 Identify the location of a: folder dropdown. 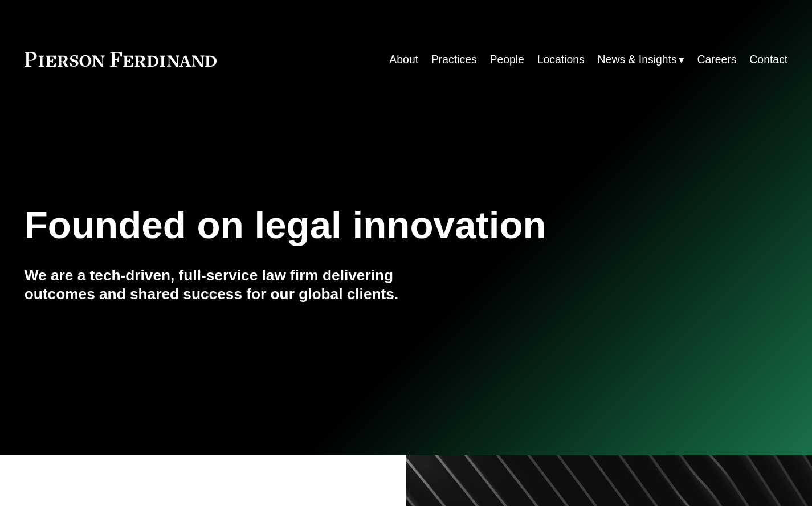
(641, 60).